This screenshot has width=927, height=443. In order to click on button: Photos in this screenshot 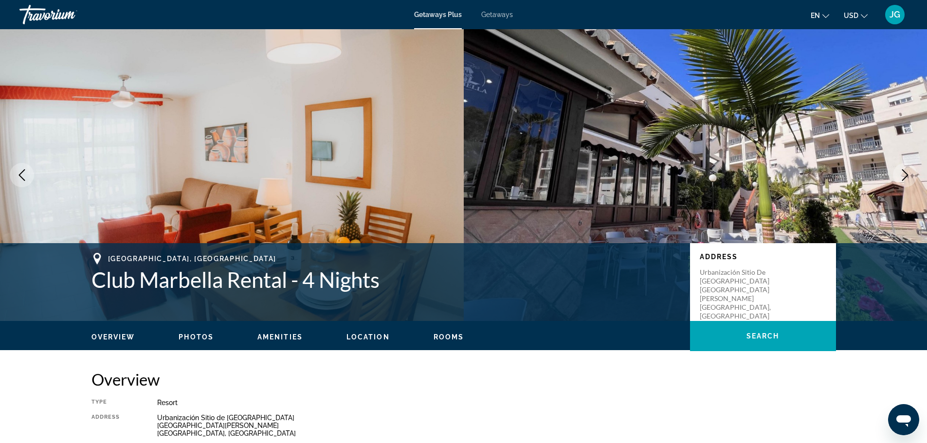, I will do `click(196, 337)`.